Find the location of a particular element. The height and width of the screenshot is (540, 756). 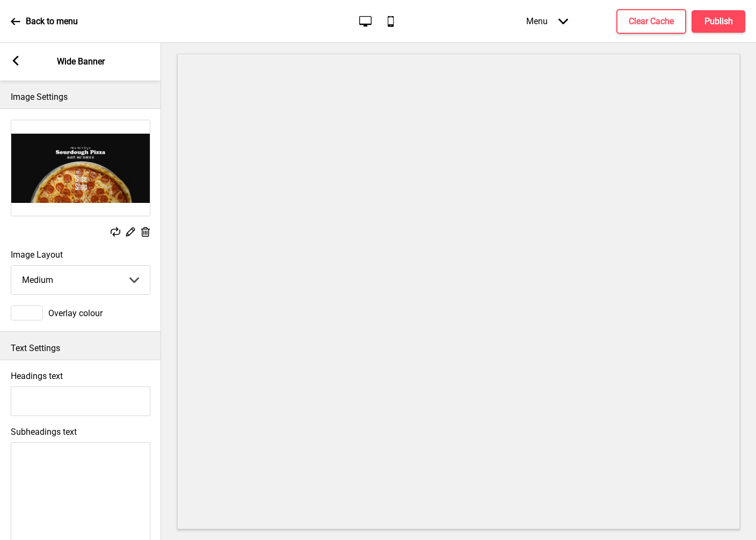

h4: Clear Cache is located at coordinates (651, 22).